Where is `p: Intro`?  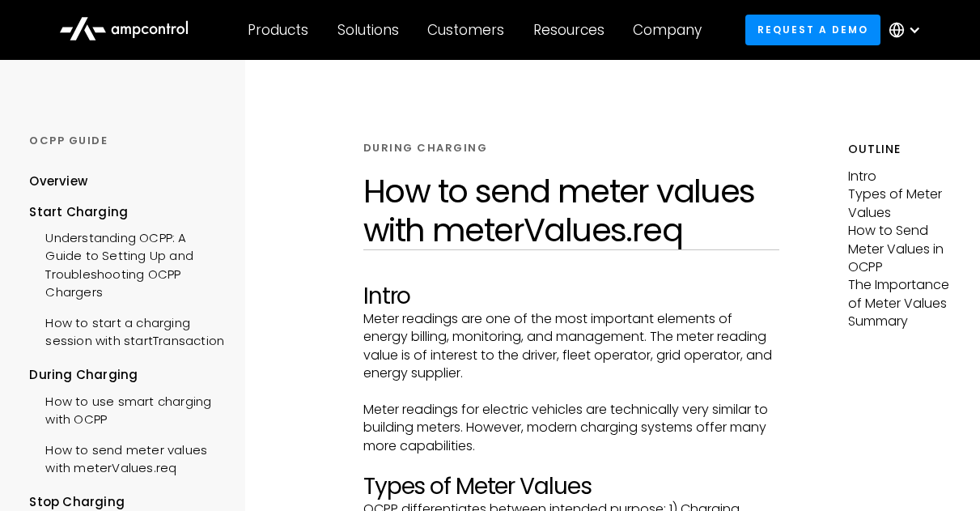 p: Intro is located at coordinates (899, 176).